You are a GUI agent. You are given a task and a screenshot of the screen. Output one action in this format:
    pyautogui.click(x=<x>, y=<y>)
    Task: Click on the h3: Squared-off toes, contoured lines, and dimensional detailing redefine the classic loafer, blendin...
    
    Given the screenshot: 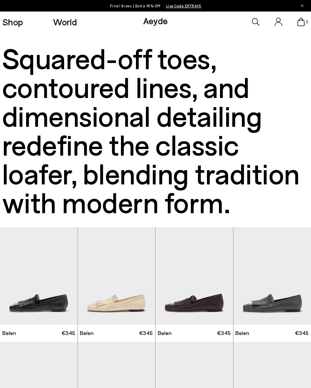 What is the action you would take?
    pyautogui.click(x=156, y=130)
    